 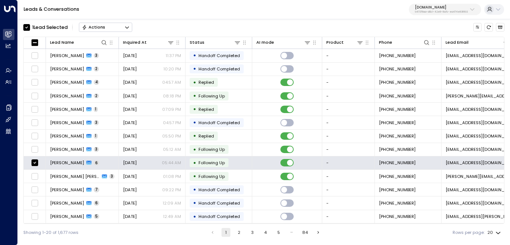 What do you see at coordinates (318, 232) in the screenshot?
I see `button: Go to next page` at bounding box center [318, 232].